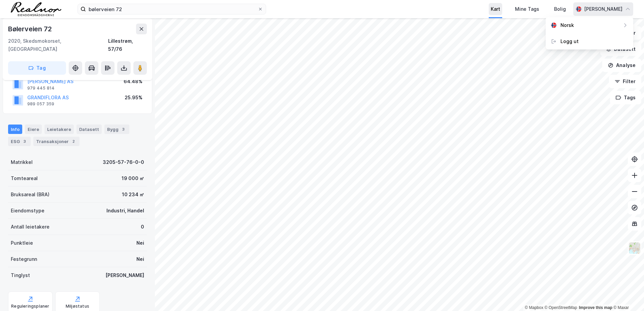  What do you see at coordinates (123, 162) in the screenshot?
I see `div: 3205-57-76-0-0` at bounding box center [123, 162].